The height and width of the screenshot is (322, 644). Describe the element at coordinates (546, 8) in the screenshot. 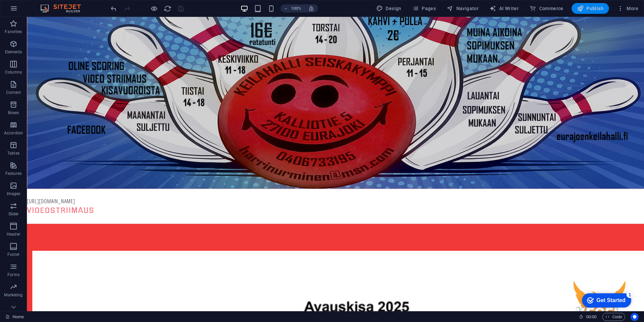

I see `span: Commerce` at that location.